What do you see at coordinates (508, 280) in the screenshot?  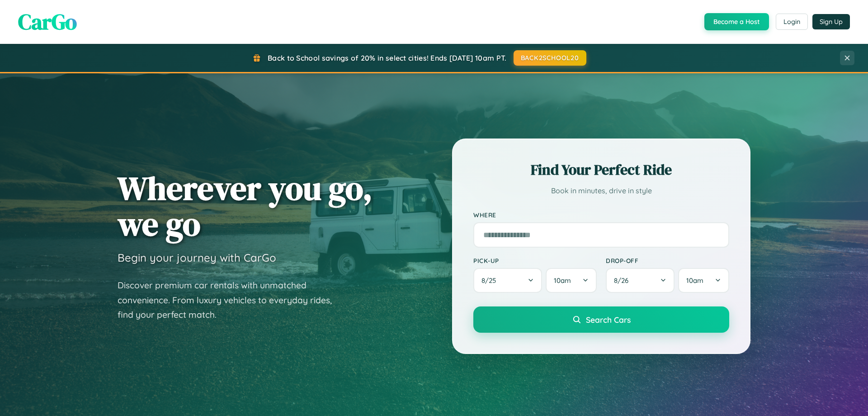 I see `button: 8/25` at bounding box center [508, 280].